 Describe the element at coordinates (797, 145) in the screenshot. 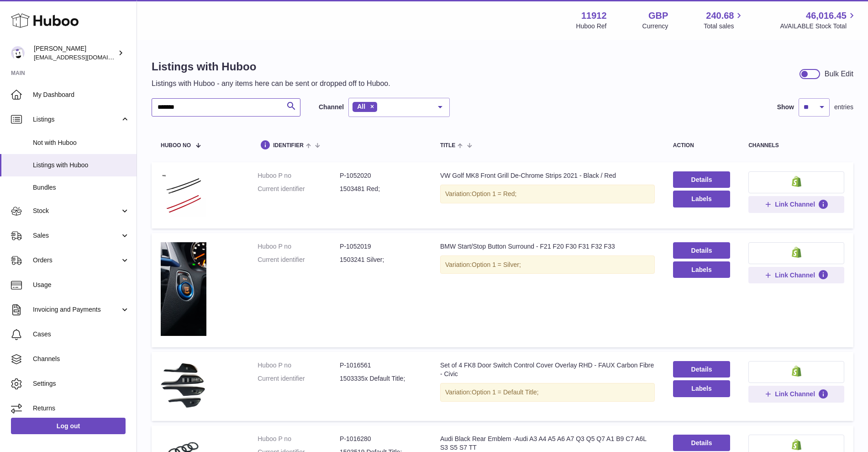

I see `div: channels` at that location.